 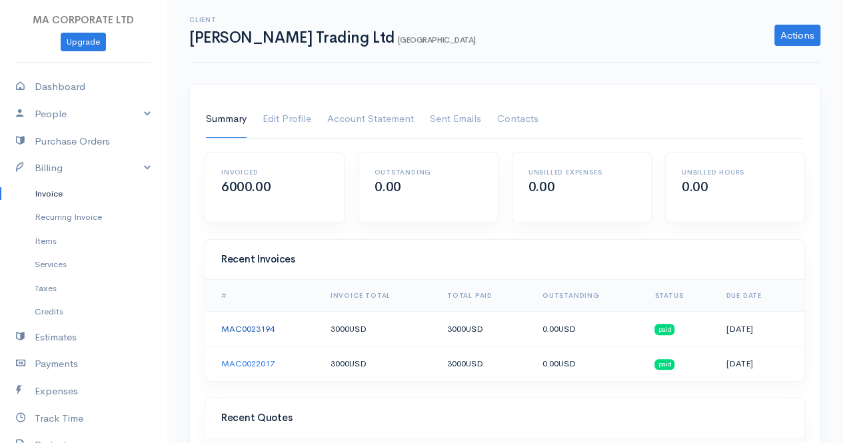 What do you see at coordinates (83, 42) in the screenshot?
I see `a: Upgrade` at bounding box center [83, 42].